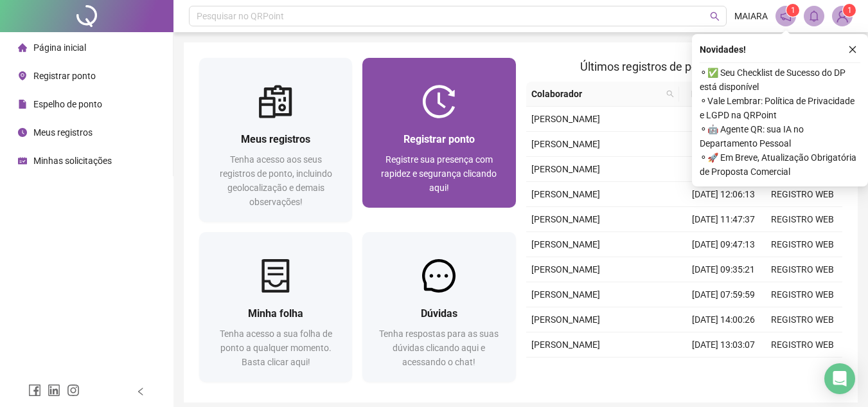 This screenshot has height=407, width=868. I want to click on span: Últimos registros de ponto sincronizados, so click(683, 67).